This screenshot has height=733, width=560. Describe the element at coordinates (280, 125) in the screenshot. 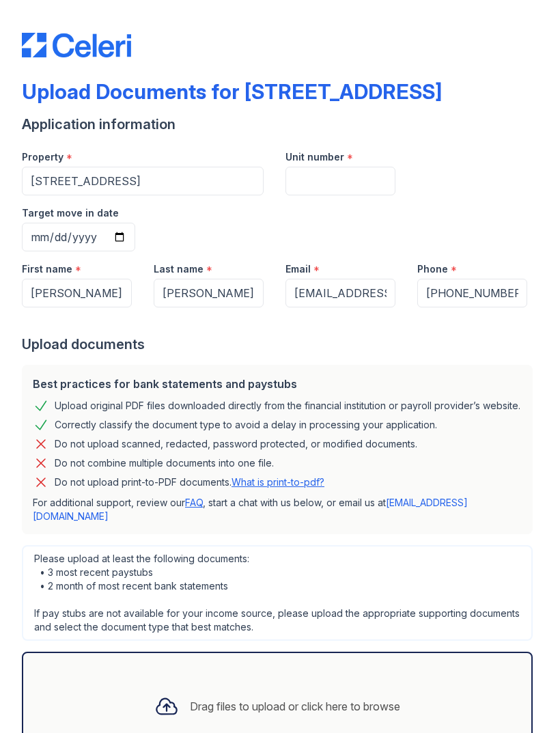

I see `div: Application information` at that location.